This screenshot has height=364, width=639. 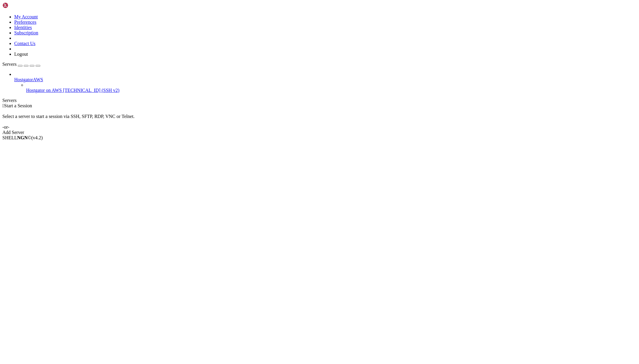 I want to click on a: Preferences, so click(x=25, y=22).